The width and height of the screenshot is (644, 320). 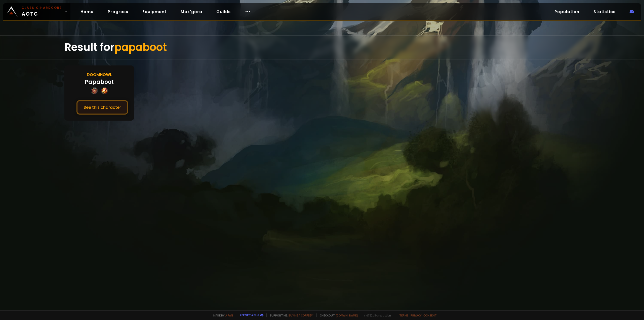 What do you see at coordinates (191, 12) in the screenshot?
I see `a: Mak'gora` at bounding box center [191, 12].